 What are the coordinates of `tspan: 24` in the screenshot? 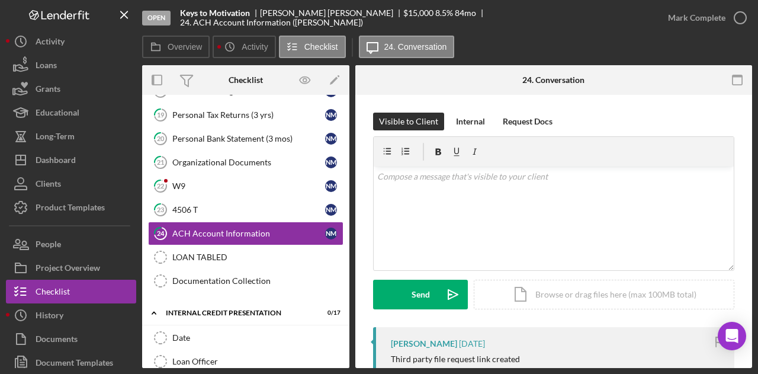 It's located at (160, 233).